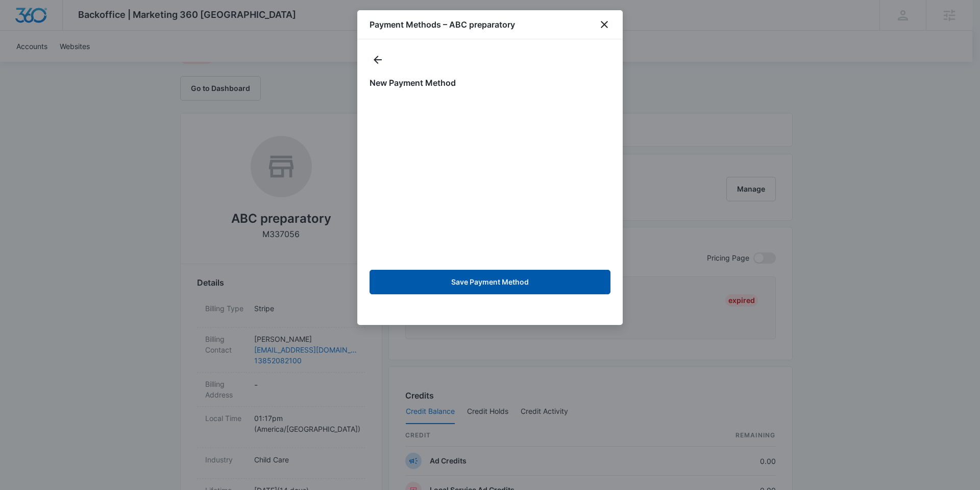 Image resolution: width=980 pixels, height=490 pixels. I want to click on h1: Payment Methods – ABC preparatory, so click(442, 25).